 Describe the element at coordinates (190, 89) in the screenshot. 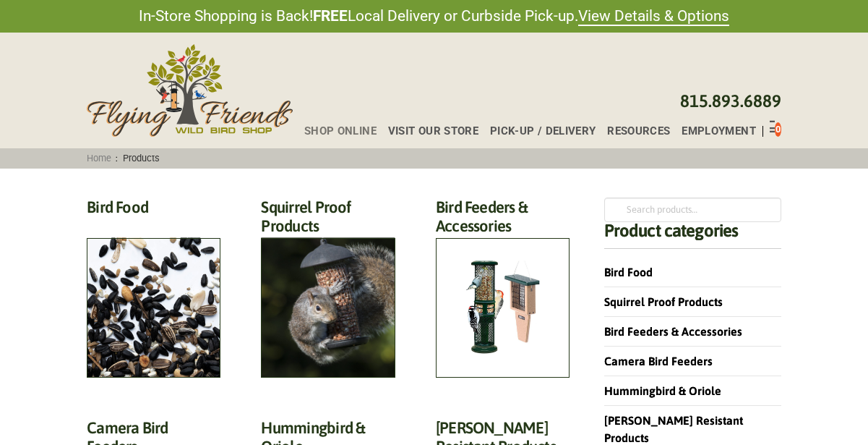

I see `img: Flying Friends Wild Bird Shop Logo` at that location.